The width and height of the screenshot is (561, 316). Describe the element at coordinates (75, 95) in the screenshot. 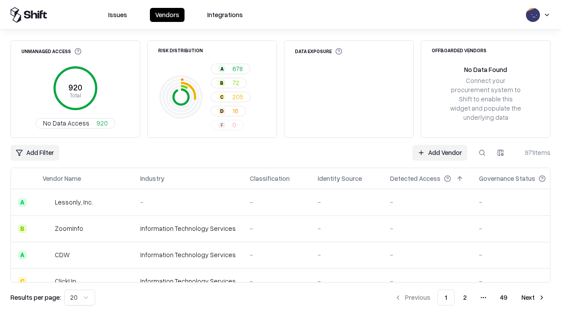

I see `tspan: Total` at that location.